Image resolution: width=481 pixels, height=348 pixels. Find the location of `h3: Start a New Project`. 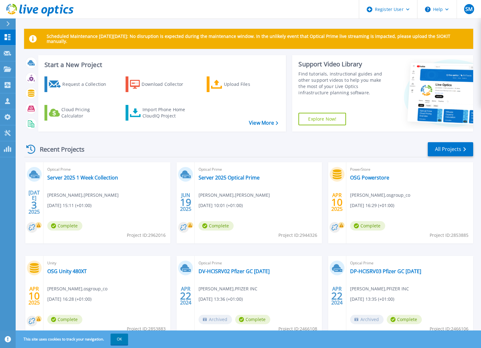

h3: Start a New Project is located at coordinates (161, 65).